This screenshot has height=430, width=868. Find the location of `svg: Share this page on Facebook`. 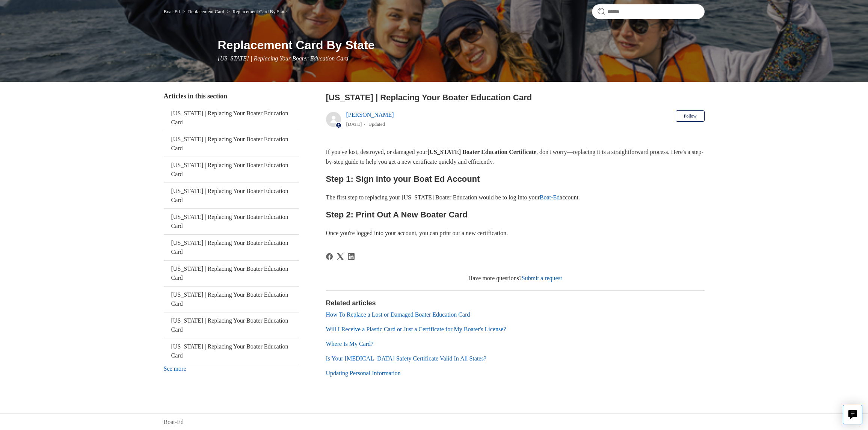

svg: Share this page on Facebook is located at coordinates (329, 257).